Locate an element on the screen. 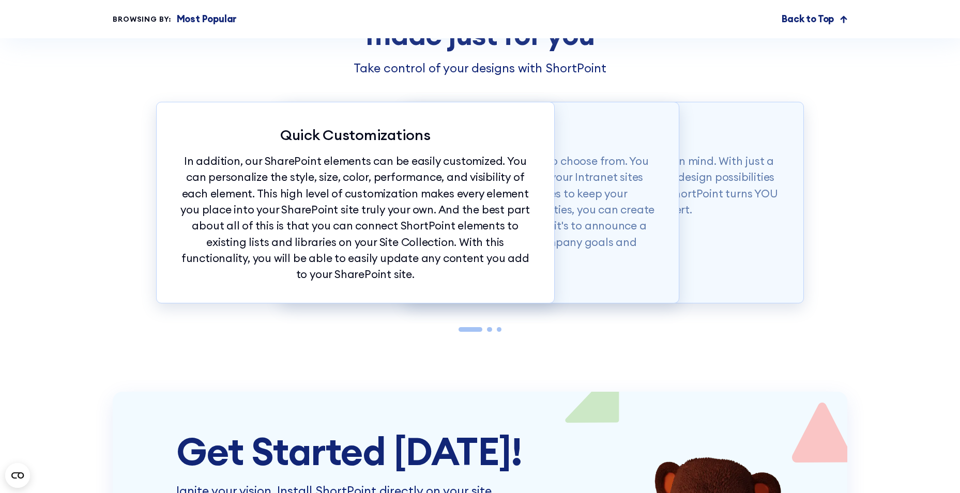 This screenshot has width=960, height=493. div: Browsing by: is located at coordinates (142, 19).